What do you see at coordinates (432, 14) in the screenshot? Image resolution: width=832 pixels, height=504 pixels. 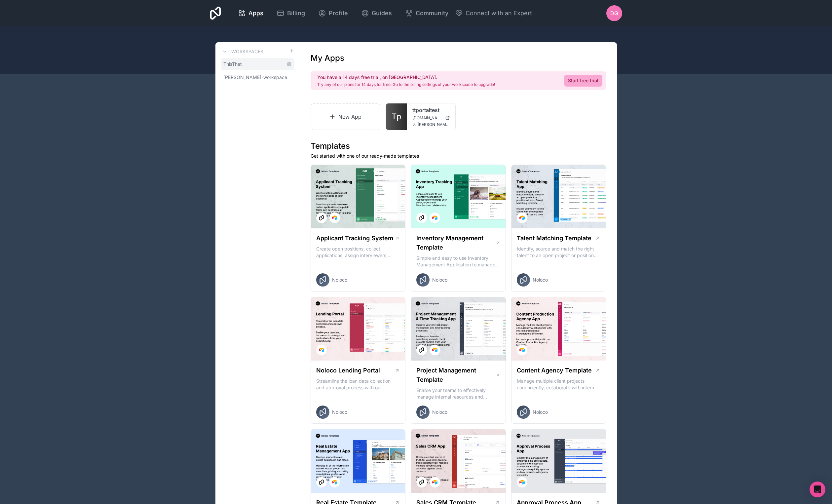 I see `span: Community` at bounding box center [432, 14].